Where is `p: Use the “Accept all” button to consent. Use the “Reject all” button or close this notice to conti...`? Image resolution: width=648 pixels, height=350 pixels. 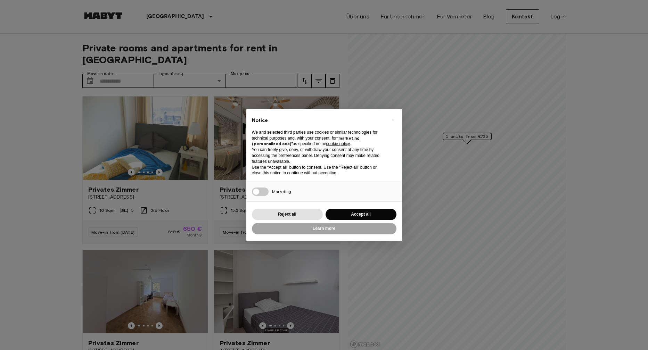 p: Use the “Accept all” button to consent. Use the “Reject all” button or close this notice to conti... is located at coordinates (318, 170).